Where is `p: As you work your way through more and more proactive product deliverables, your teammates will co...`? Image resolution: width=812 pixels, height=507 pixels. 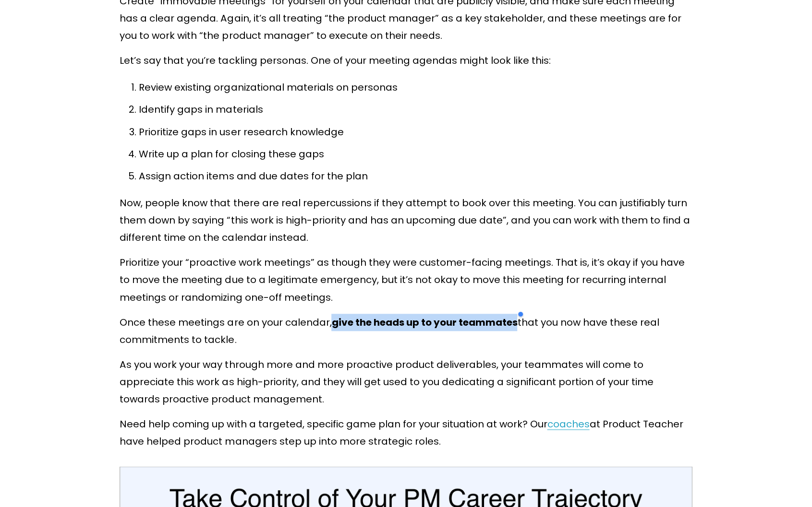 p: As you work your way through more and more proactive product deliverables, your teammates will co... is located at coordinates (406, 382).